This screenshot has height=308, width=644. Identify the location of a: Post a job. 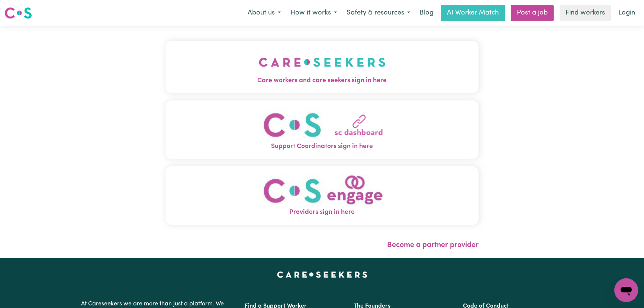
(532, 13).